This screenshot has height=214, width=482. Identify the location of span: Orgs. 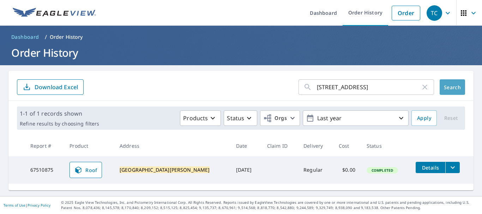
(275, 118).